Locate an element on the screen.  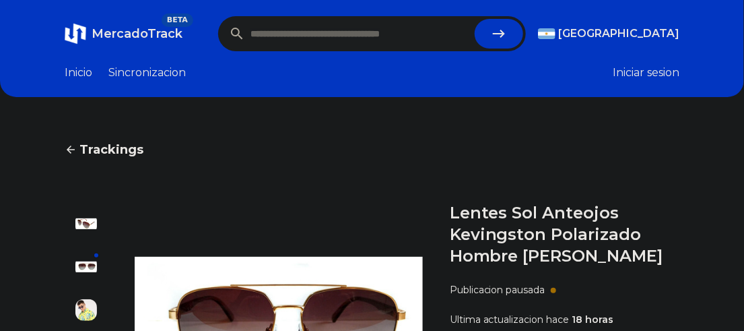
span: 18 horas is located at coordinates (593, 319).